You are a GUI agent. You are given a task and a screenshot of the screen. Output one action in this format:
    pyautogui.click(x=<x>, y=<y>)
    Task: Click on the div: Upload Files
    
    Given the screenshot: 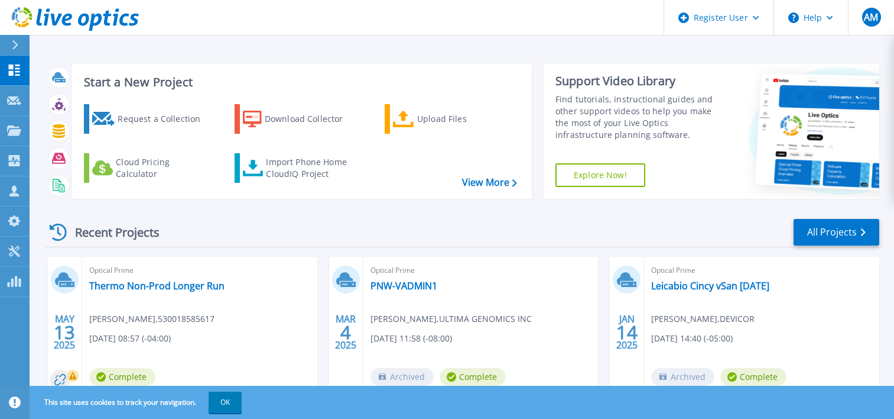 What is the action you would take?
    pyautogui.click(x=465, y=119)
    